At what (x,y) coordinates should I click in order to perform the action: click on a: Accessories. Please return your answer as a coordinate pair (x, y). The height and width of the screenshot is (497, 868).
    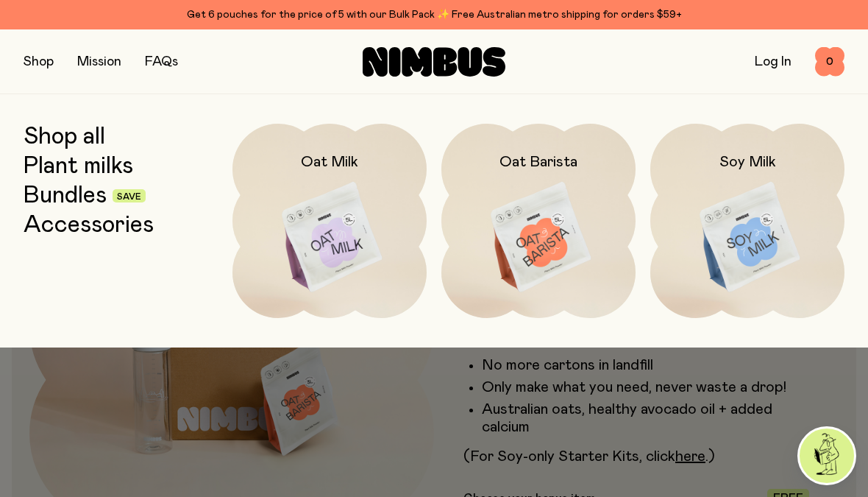
    Looking at the image, I should click on (88, 225).